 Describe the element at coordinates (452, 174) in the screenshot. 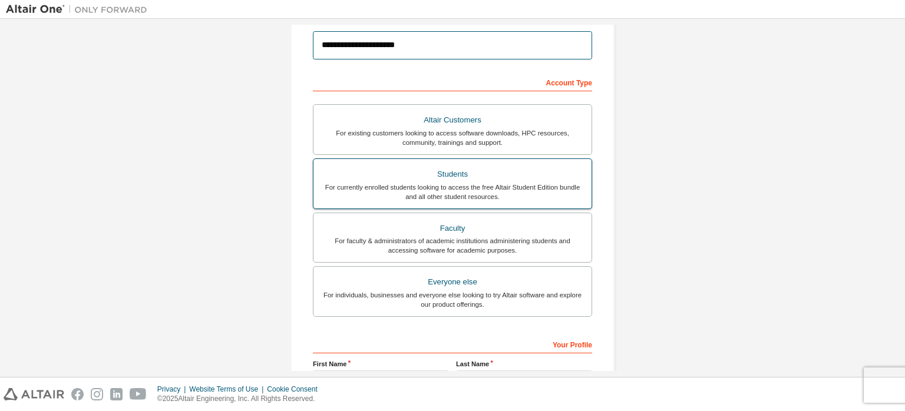

I see `div: Students` at that location.